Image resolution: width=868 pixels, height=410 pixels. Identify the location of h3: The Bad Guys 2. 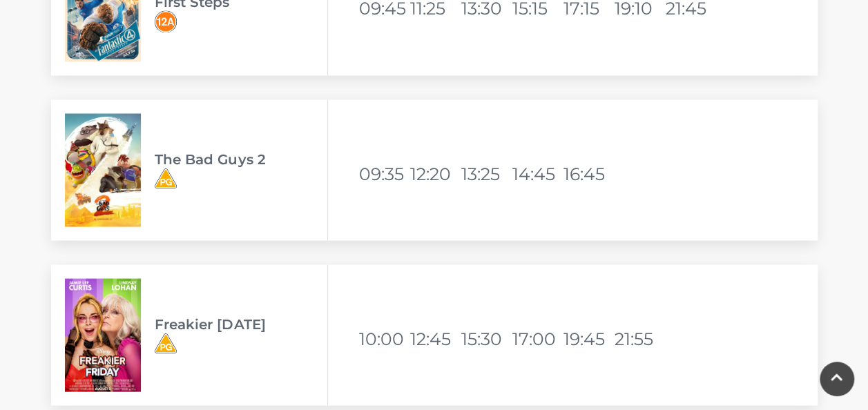
(241, 158).